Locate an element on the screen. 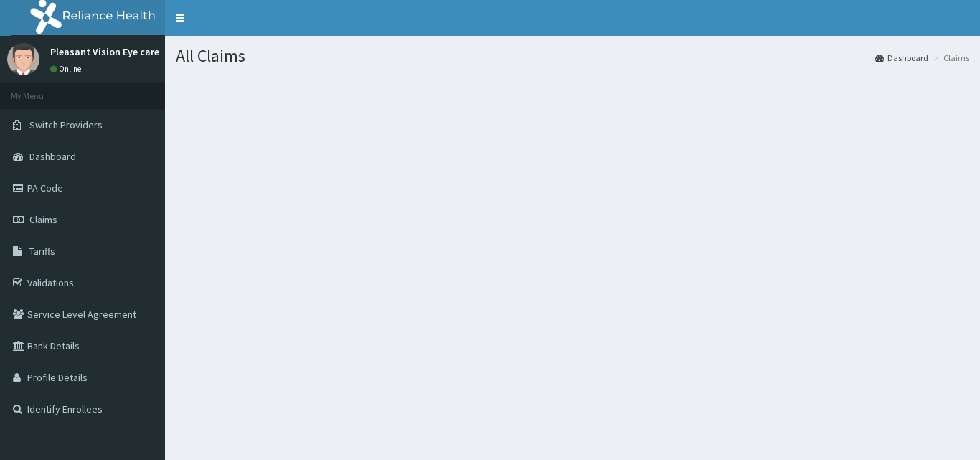 The height and width of the screenshot is (460, 980). h1: All Claims is located at coordinates (573, 56).